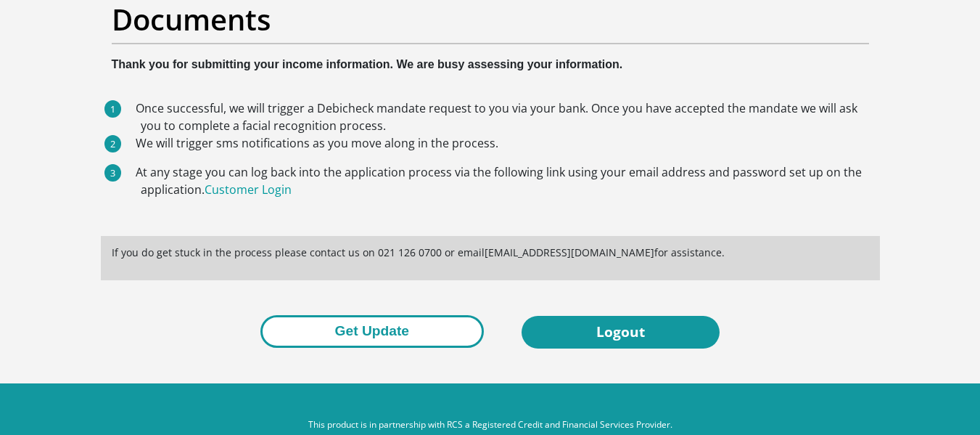  What do you see at coordinates (505, 181) in the screenshot?
I see `li: At any stage you can log back into the application process via the following link using your emai...` at bounding box center [505, 181].